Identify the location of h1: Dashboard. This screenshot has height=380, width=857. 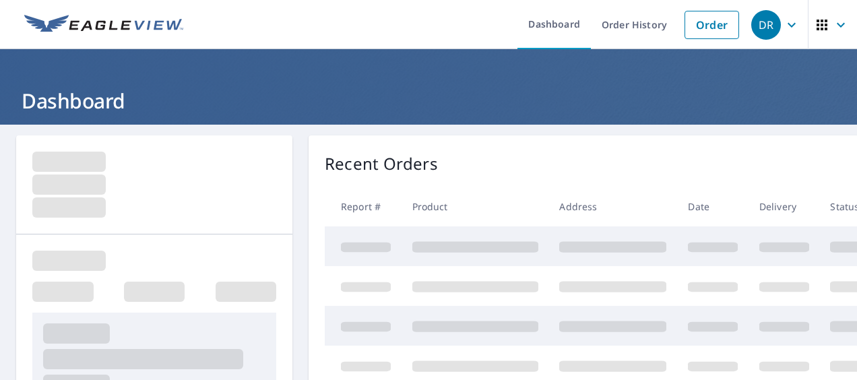
(429, 100).